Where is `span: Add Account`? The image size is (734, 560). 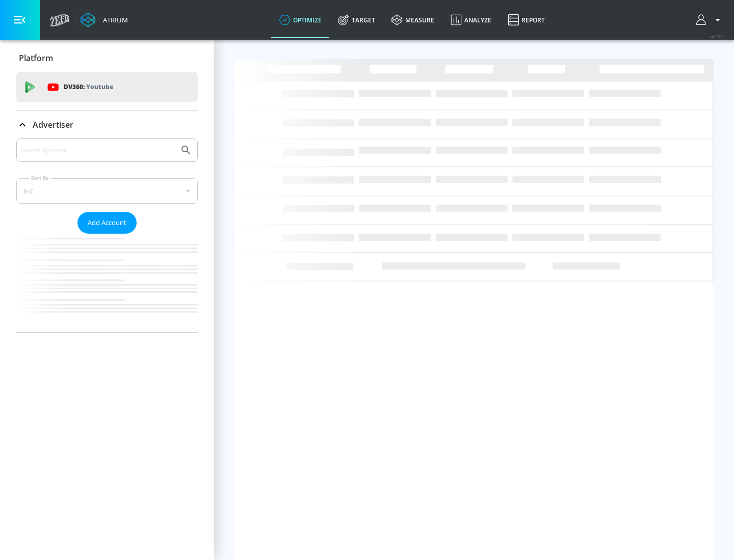
span: Add Account is located at coordinates (107, 222).